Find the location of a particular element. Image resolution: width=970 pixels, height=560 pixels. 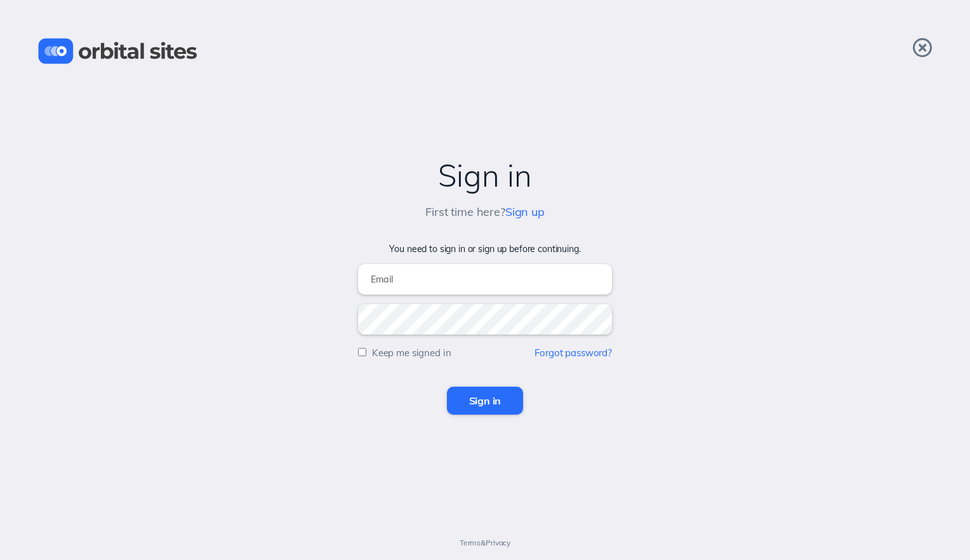

input: Sign in is located at coordinates (485, 401).